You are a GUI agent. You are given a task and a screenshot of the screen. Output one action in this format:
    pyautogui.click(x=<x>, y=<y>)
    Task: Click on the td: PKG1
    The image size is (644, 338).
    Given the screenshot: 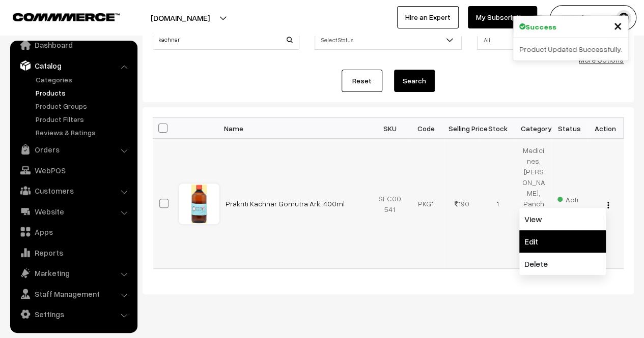 What is the action you would take?
    pyautogui.click(x=426, y=204)
    